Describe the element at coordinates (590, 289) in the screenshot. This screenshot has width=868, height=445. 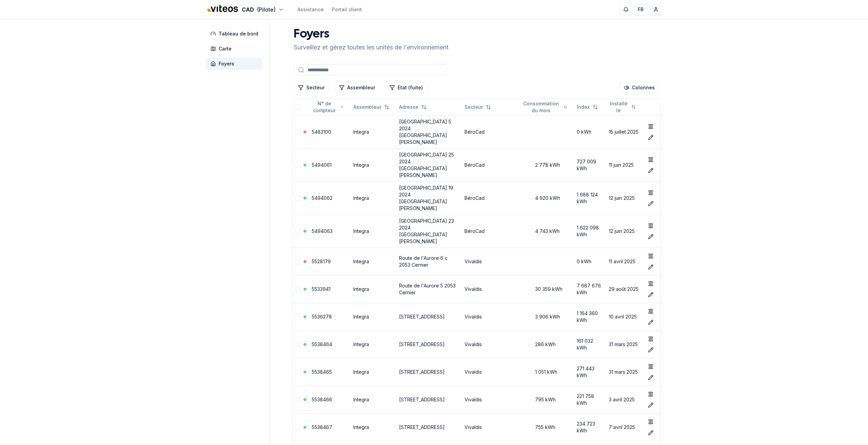
I see `div: 7 687 676 kWh` at that location.